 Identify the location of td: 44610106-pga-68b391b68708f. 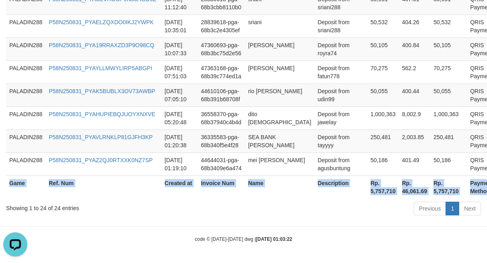
(221, 95).